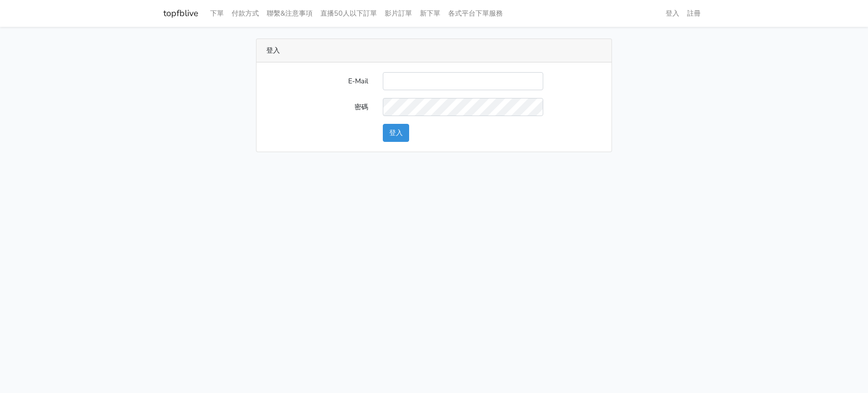  What do you see at coordinates (430, 13) in the screenshot?
I see `a: 新下單` at bounding box center [430, 13].